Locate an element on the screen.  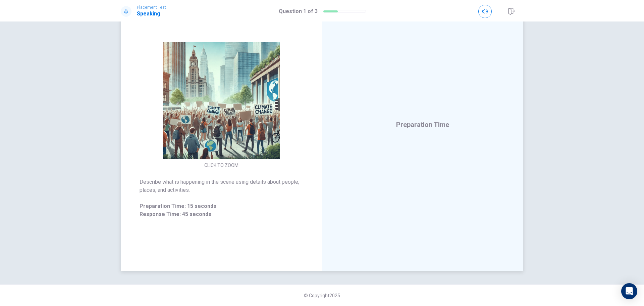
h1: Speaking is located at coordinates (152, 13).